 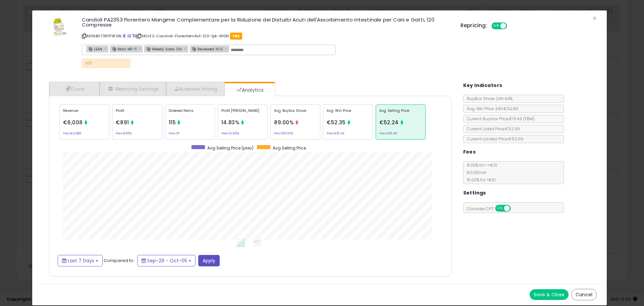 I want to click on a: Your listing only, so click(x=134, y=36).